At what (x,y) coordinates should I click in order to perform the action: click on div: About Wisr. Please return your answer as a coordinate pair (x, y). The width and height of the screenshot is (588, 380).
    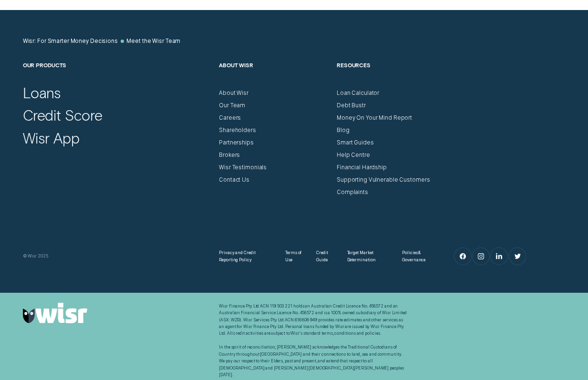
    Looking at the image, I should click on (234, 93).